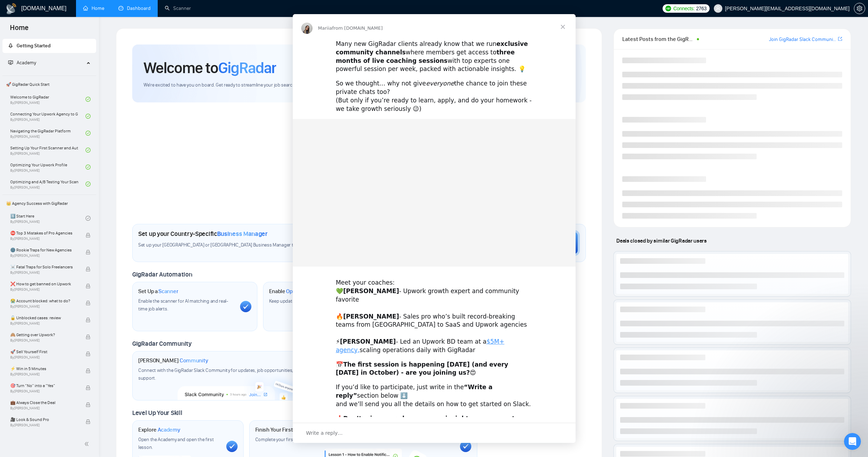 The height and width of the screenshot is (457, 868). Describe the element at coordinates (431, 48) in the screenshot. I see `b: exclusive community channels` at that location.